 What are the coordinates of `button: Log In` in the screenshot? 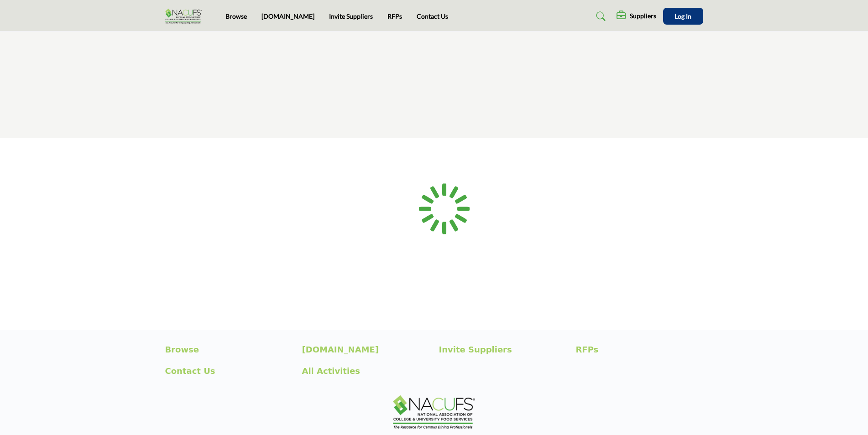 It's located at (683, 16).